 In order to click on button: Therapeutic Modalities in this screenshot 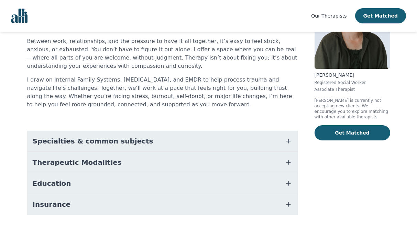, I will do `click(163, 162)`.